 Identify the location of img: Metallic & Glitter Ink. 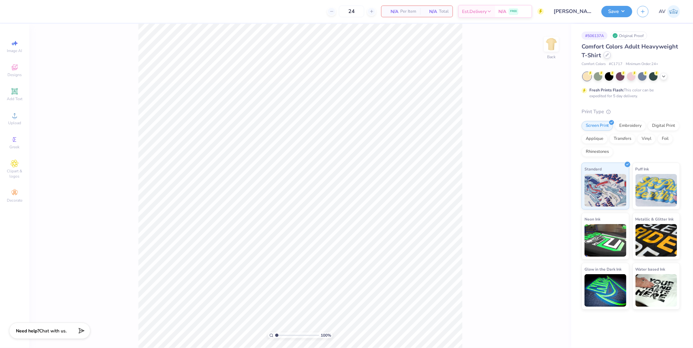
(657, 240).